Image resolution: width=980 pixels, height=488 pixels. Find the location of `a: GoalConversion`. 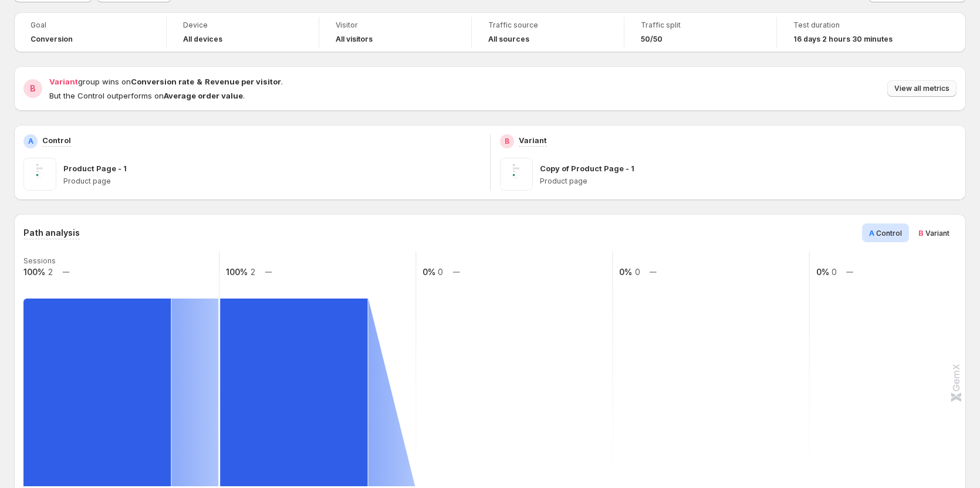

a: GoalConversion is located at coordinates (90, 32).